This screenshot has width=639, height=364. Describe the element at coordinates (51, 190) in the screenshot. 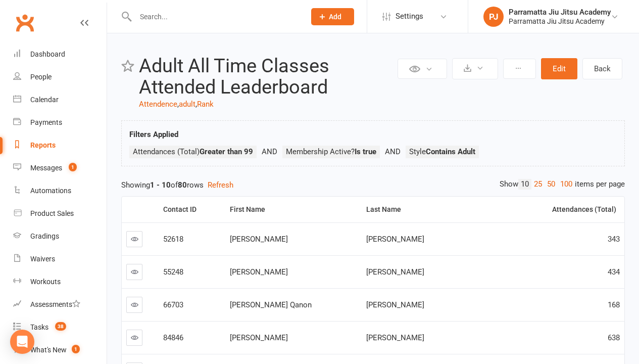

I see `div: Automations` at that location.